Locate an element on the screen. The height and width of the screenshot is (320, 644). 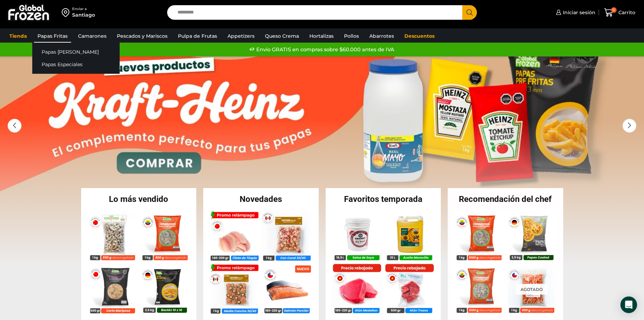
div: Previous slide is located at coordinates (15, 126).